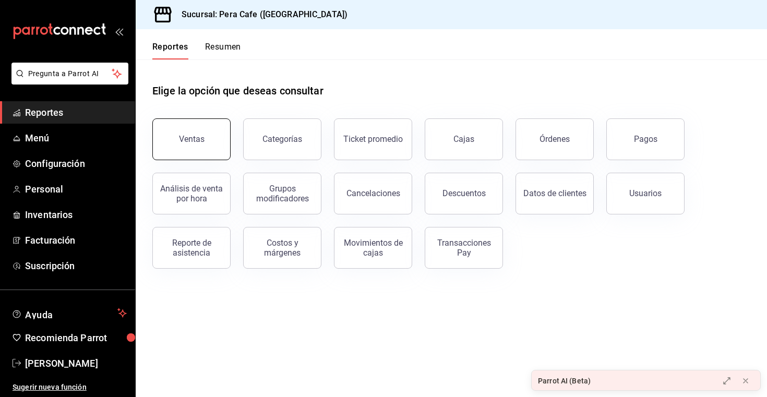 The height and width of the screenshot is (397, 767). I want to click on button: Costos y márgenes, so click(282, 248).